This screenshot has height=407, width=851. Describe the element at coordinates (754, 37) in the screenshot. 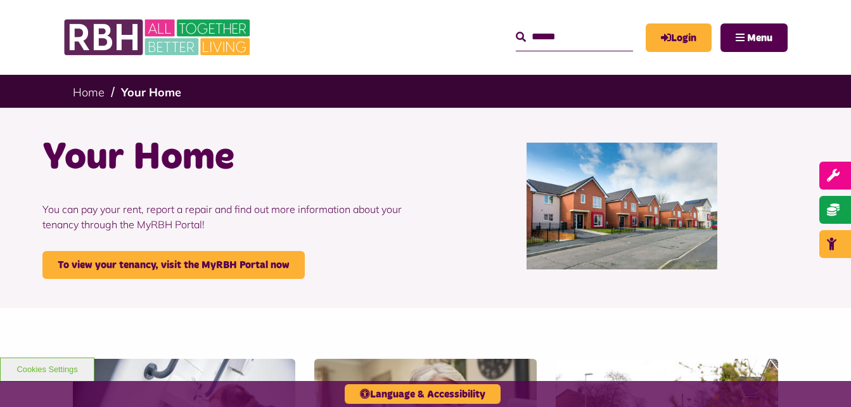

I see `button: Navigation` at that location.